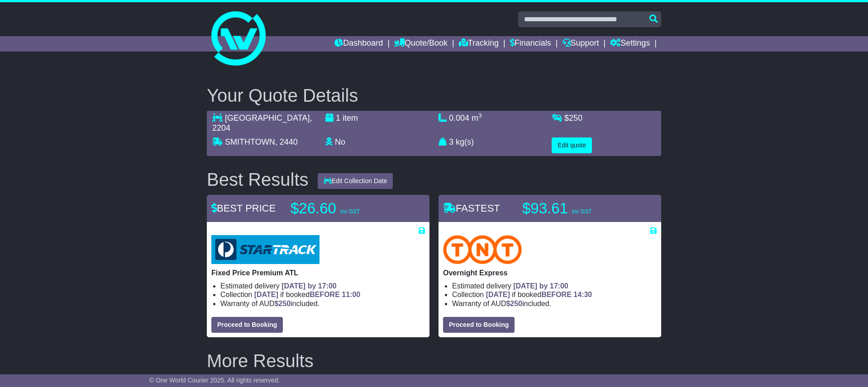 The height and width of the screenshot is (387, 868). I want to click on a: Support, so click(580, 44).